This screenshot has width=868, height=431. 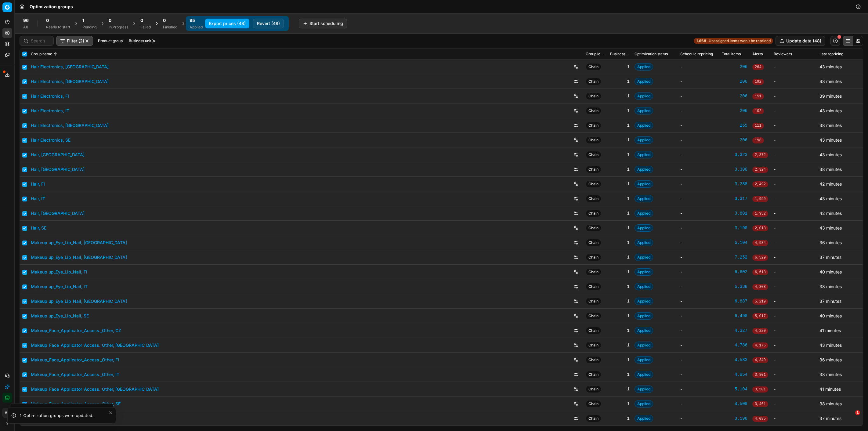 I want to click on span: 96, so click(x=26, y=21).